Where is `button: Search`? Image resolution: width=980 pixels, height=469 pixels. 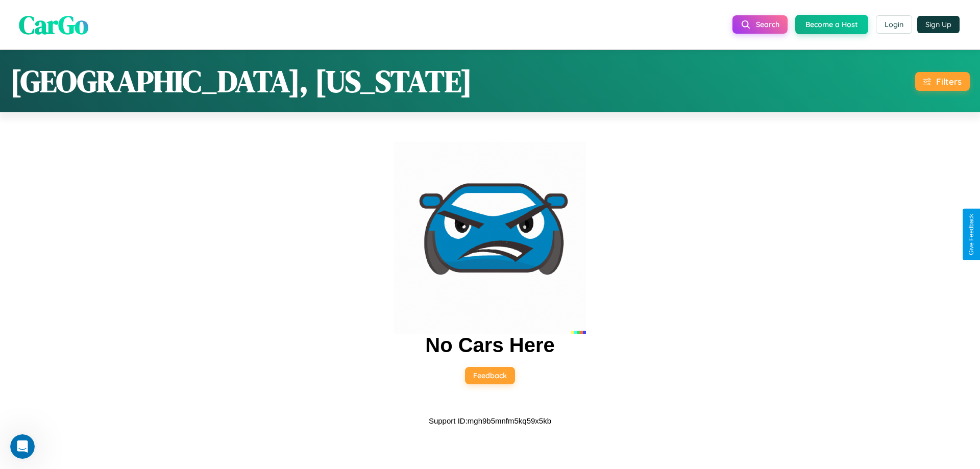 button: Search is located at coordinates (760, 24).